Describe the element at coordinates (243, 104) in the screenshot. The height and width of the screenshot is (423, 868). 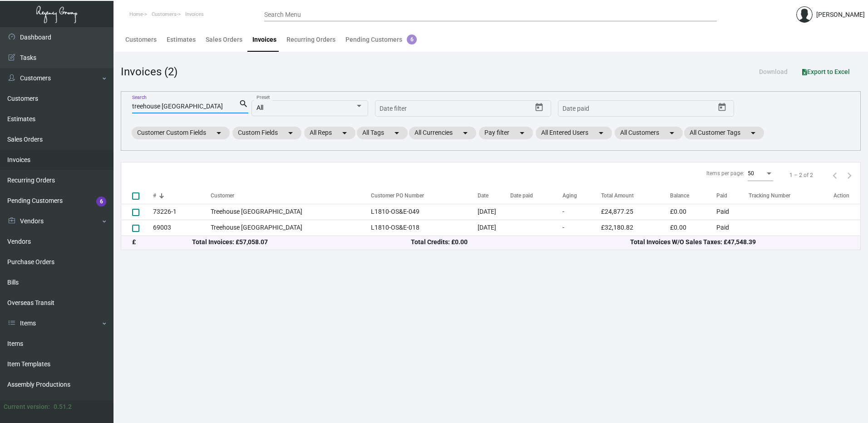
I see `mat-icon: search` at that location.